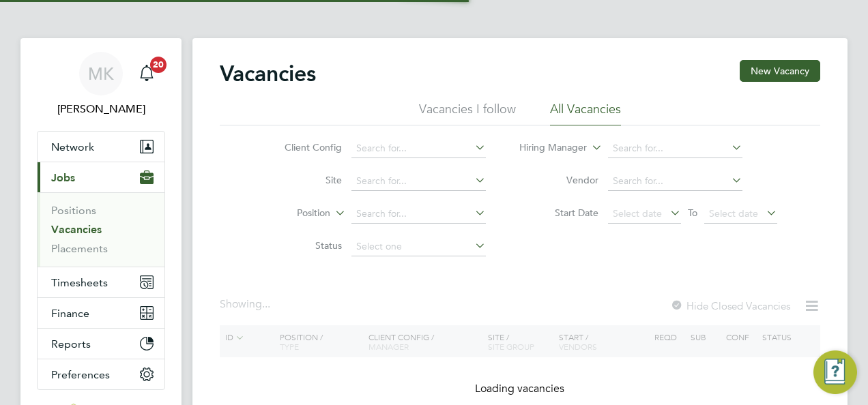 This screenshot has height=405, width=868. Describe the element at coordinates (101, 344) in the screenshot. I see `button: Reports` at that location.